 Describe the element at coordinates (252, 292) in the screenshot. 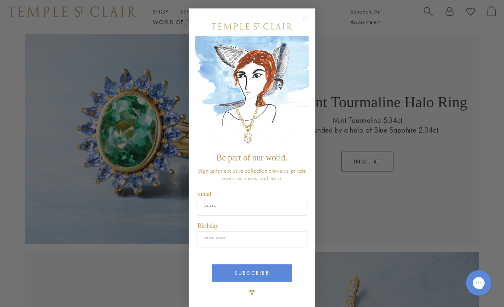

I see `img: TSC` at that location.